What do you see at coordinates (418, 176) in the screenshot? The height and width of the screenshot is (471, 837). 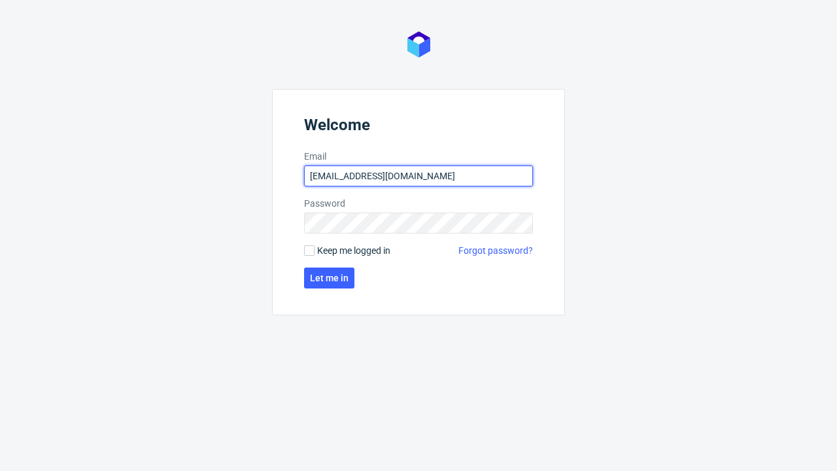 I see `input: you@youremail.com` at bounding box center [418, 176].